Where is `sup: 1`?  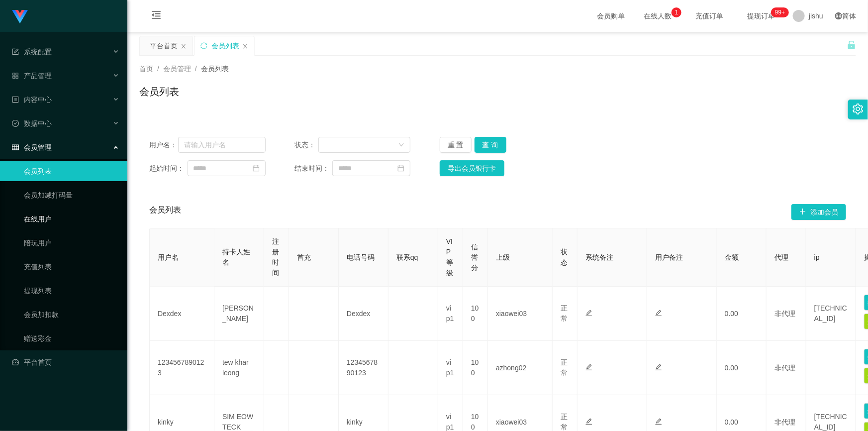 sup: 1 is located at coordinates (677, 12).